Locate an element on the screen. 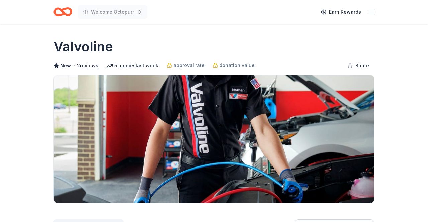 The width and height of the screenshot is (428, 222). h1: Valvoline is located at coordinates (83, 47).